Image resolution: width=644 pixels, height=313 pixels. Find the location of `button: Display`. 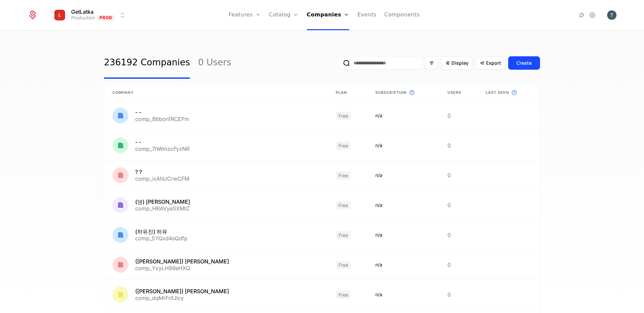

button: Display is located at coordinates (457, 63).